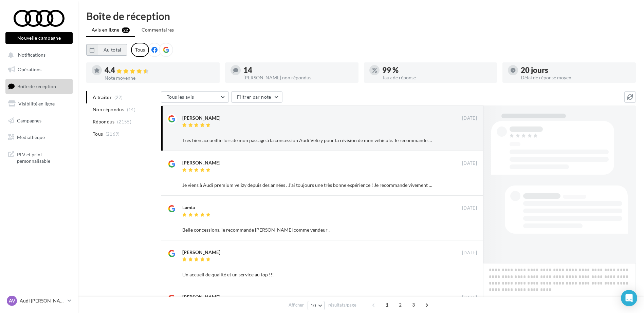  What do you see at coordinates (39, 137) in the screenshot?
I see `a: Médiathèque` at bounding box center [39, 137].